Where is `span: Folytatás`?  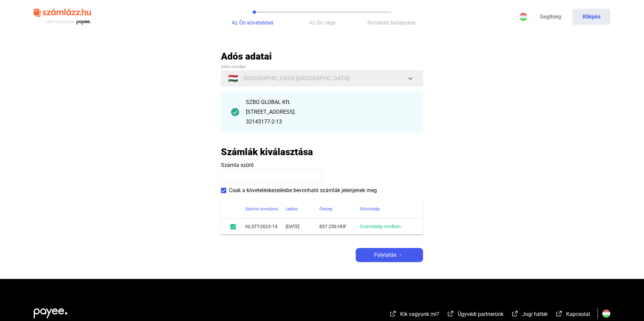 span: Folytatás is located at coordinates (385, 255).